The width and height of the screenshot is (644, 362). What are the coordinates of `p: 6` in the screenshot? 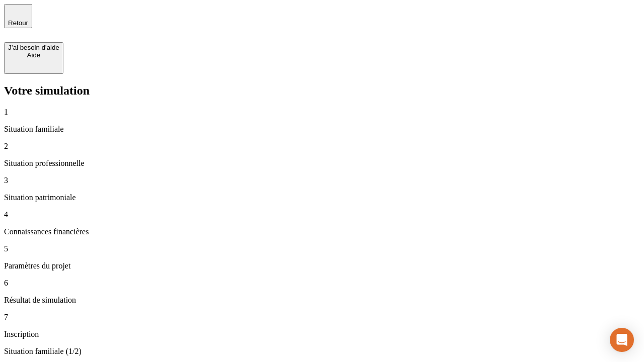 It's located at (322, 283).